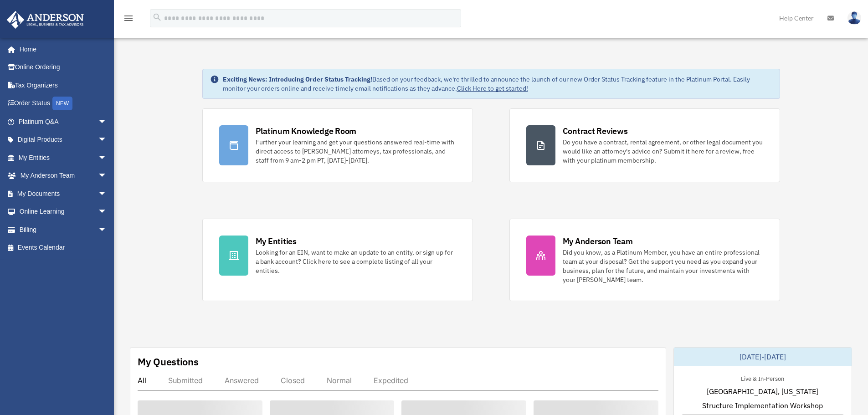 The width and height of the screenshot is (868, 415). Describe the element at coordinates (241, 381) in the screenshot. I see `div: Answered` at that location.